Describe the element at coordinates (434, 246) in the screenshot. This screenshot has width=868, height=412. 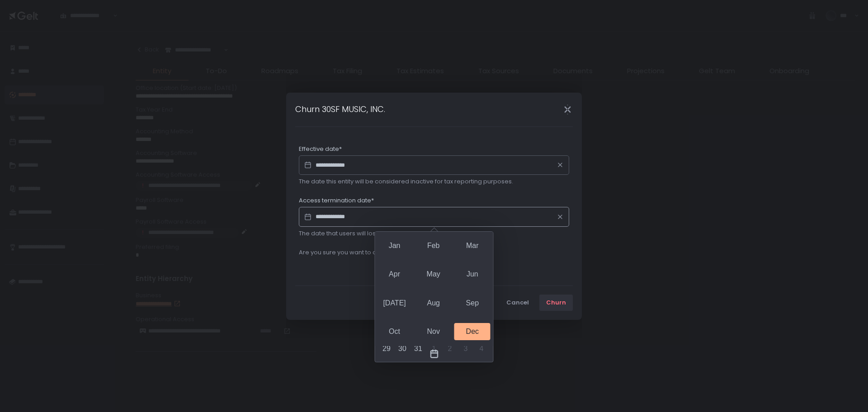
I see `div: Feb` at that location.